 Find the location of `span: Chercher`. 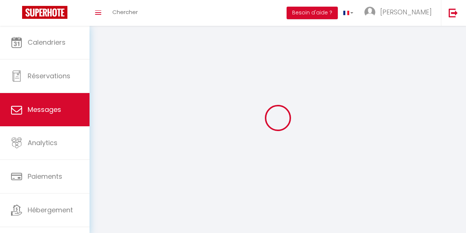

span: Chercher is located at coordinates (125, 12).